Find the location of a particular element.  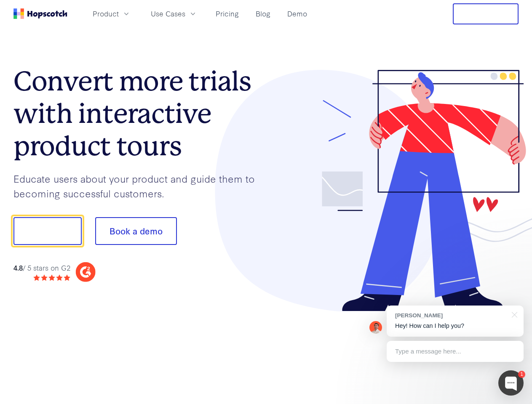

a: Home is located at coordinates (40, 14).